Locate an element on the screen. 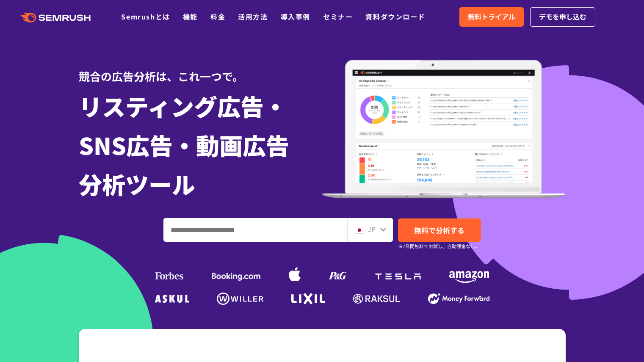  a: 活用方法 is located at coordinates (253, 17).